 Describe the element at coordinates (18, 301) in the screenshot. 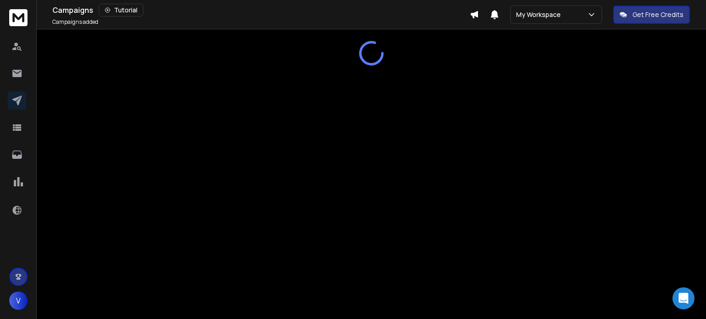

I see `button: V` at that location.